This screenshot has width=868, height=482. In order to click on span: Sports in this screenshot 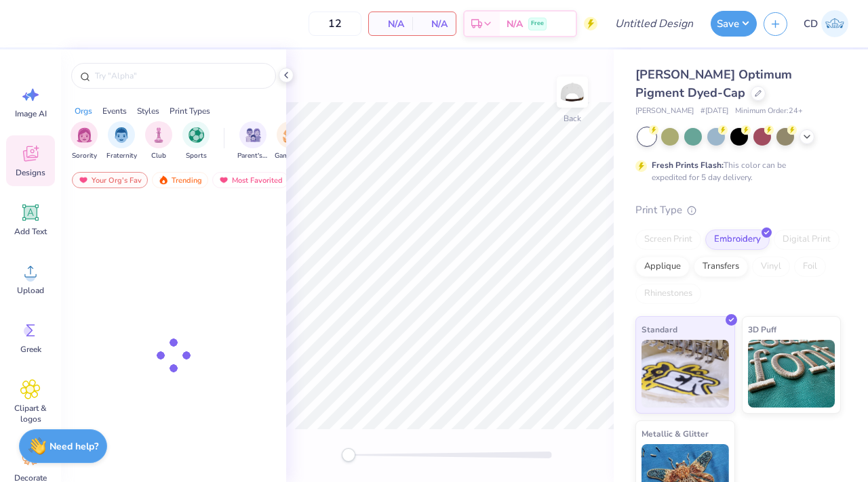, I will do `click(196, 156)`.